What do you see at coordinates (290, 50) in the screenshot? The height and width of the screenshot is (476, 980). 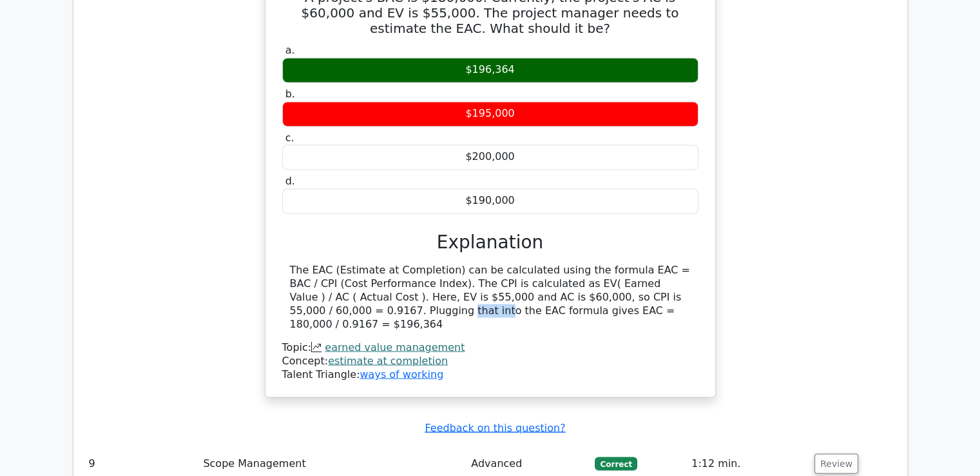 I see `span: a.` at bounding box center [290, 50].